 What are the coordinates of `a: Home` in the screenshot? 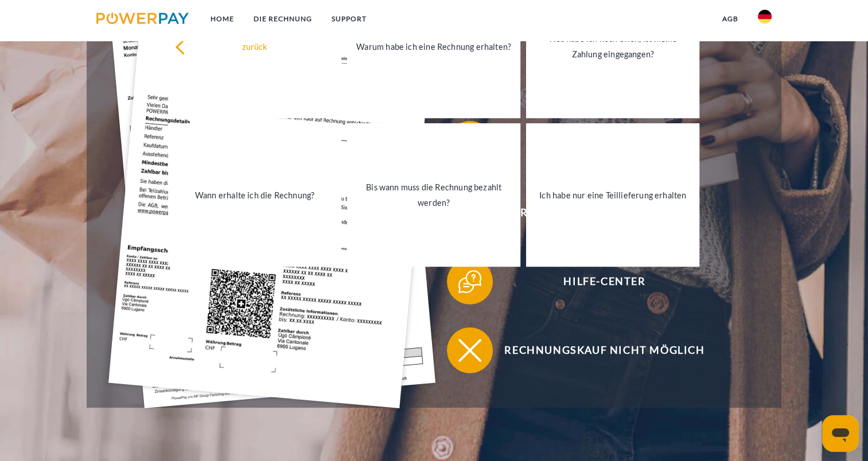 It's located at (222, 19).